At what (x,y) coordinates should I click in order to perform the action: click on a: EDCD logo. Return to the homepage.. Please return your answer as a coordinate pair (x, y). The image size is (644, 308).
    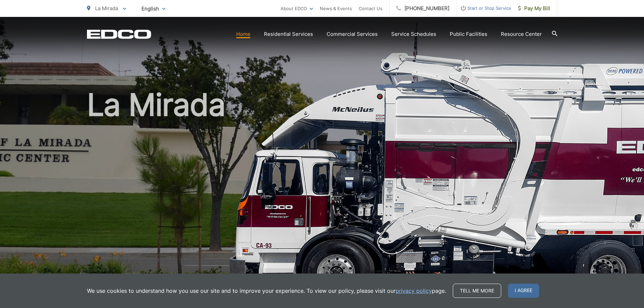
    Looking at the image, I should click on (119, 34).